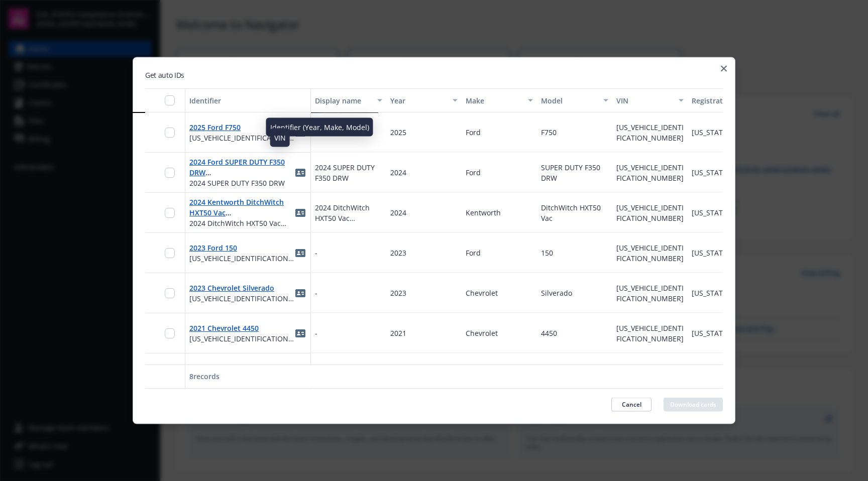 The height and width of the screenshot is (481, 868). Describe the element at coordinates (650, 100) in the screenshot. I see `button: VIN` at that location.